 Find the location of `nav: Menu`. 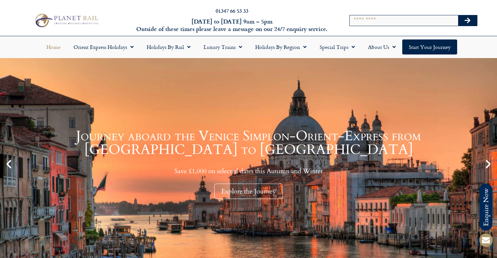

nav: Menu is located at coordinates (248, 47).